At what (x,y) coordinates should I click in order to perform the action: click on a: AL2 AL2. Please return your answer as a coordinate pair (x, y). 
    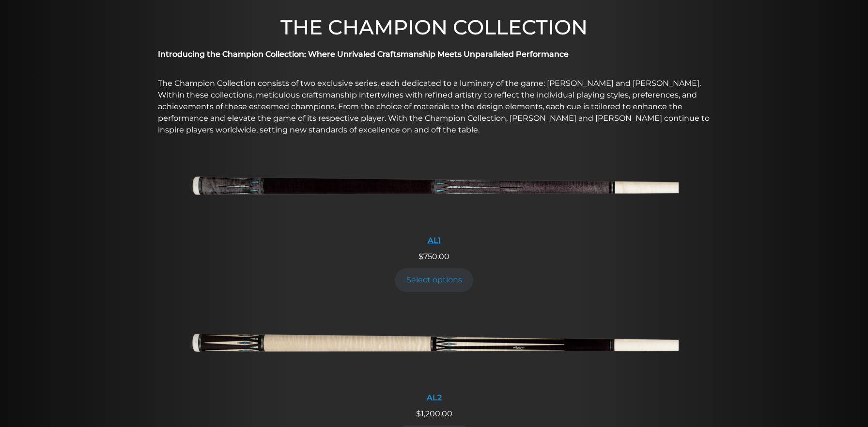
    Looking at the image, I should click on (434, 356).